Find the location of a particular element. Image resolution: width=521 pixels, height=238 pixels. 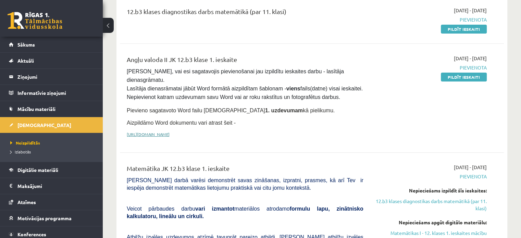

span: Aizpildāmo Word dokumentu vari atrast šeit - is located at coordinates (181, 123).